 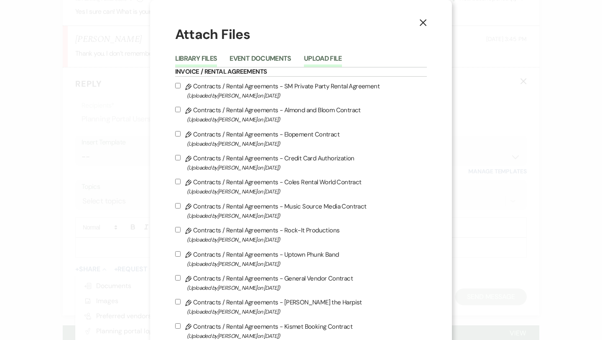 What do you see at coordinates (301, 234) in the screenshot?
I see `label: Contracts / Rental Agreements - Rock-It Productions` at bounding box center [301, 234].